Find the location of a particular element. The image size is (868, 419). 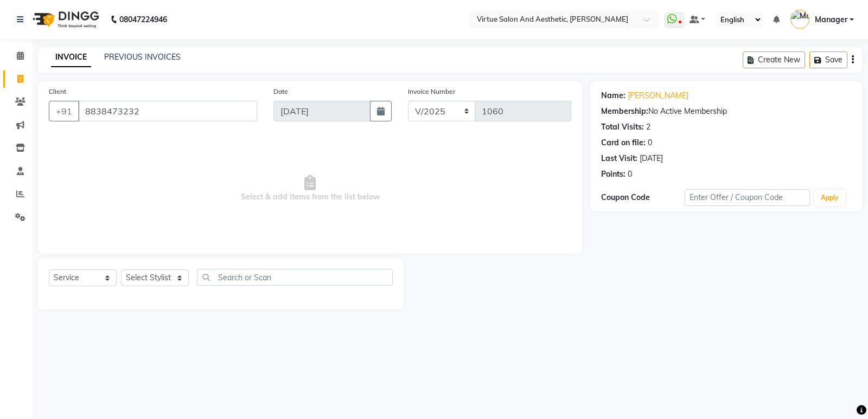

div: Total Visits: is located at coordinates (622, 127).